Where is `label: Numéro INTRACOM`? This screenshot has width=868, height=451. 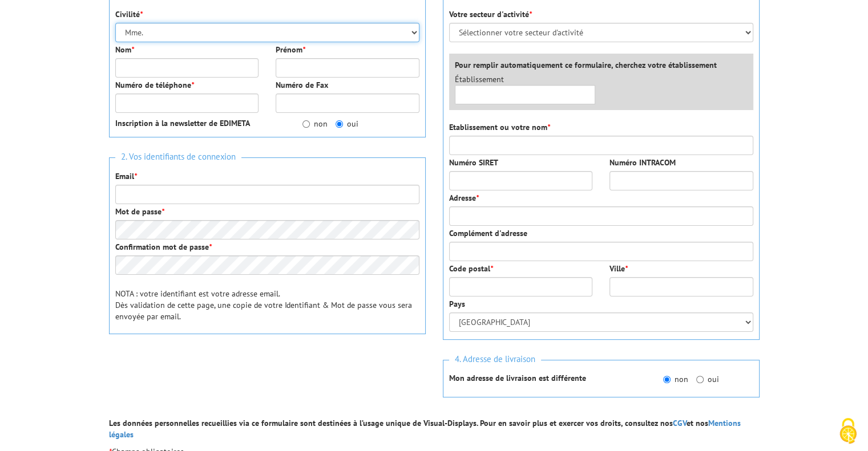
label: Numéro INTRACOM is located at coordinates (642, 162).